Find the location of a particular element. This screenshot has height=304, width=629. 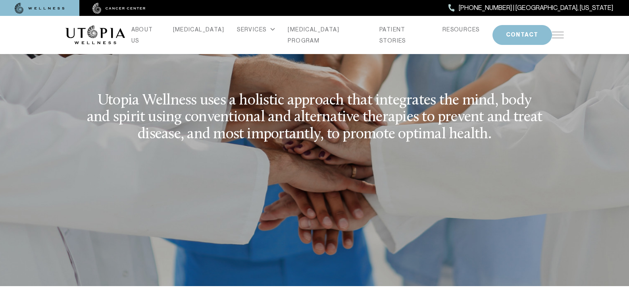

img: logo is located at coordinates (95, 35).